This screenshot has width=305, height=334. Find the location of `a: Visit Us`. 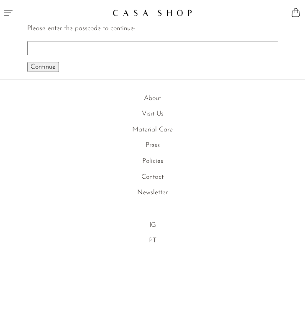

a: Visit Us is located at coordinates (153, 114).